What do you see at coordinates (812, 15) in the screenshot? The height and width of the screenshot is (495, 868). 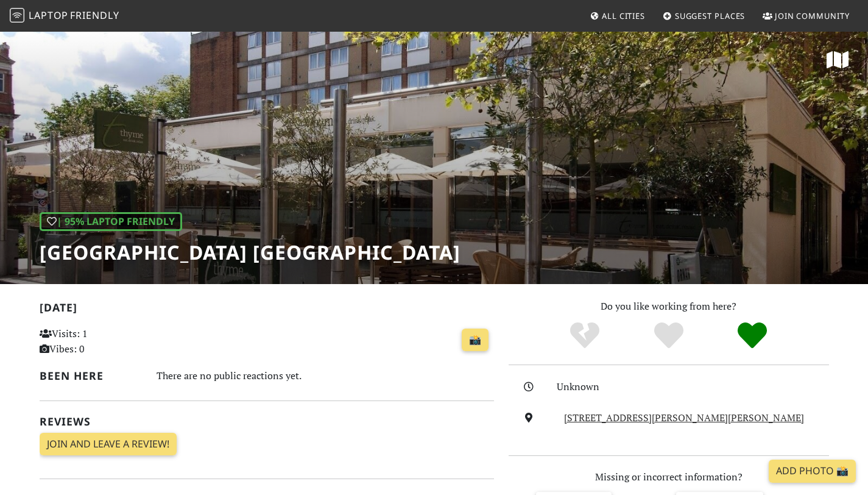 I see `span: Join Community` at bounding box center [812, 15].